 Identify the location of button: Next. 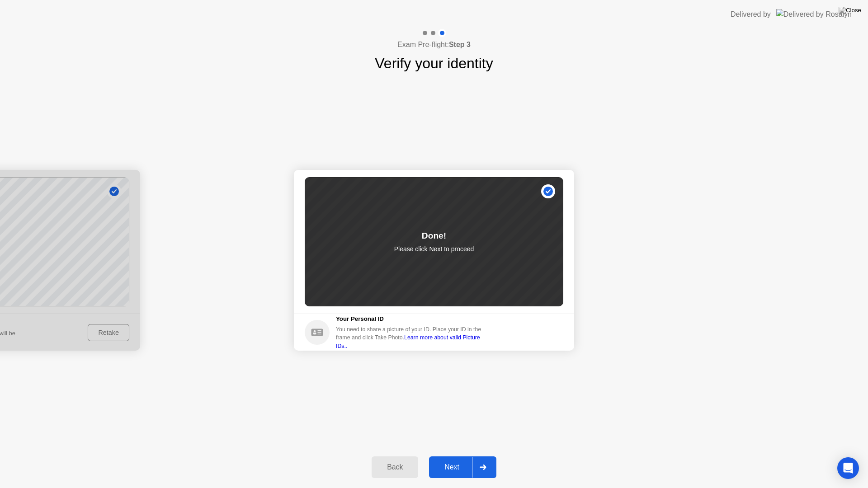
(463, 467).